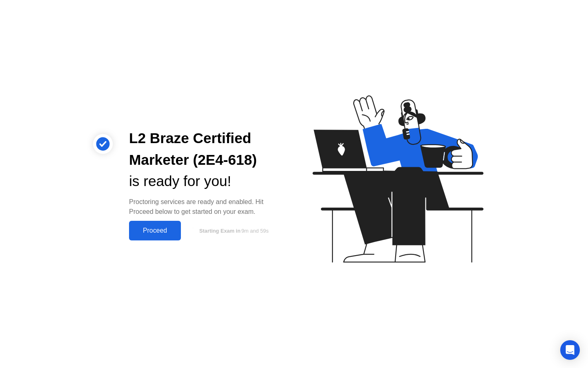  What do you see at coordinates (155, 231) in the screenshot?
I see `button: Proceed` at bounding box center [155, 231].